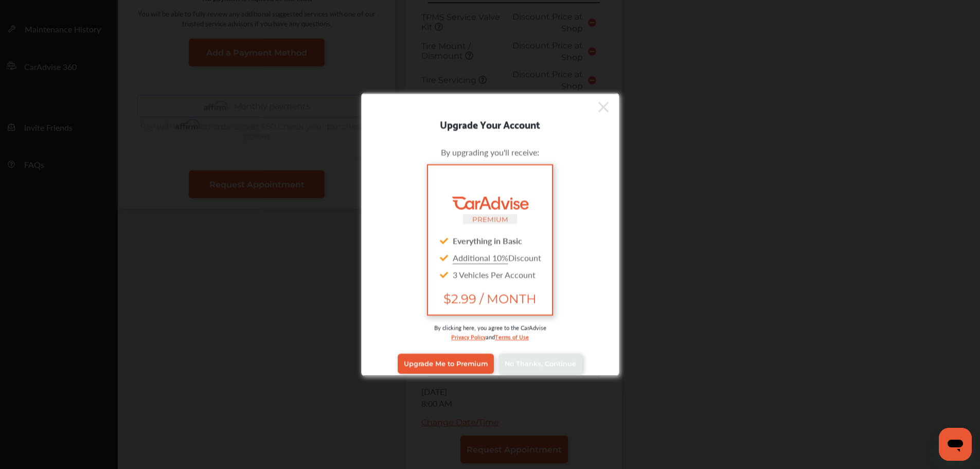  What do you see at coordinates (497, 257) in the screenshot?
I see `span: Discount` at bounding box center [497, 257].